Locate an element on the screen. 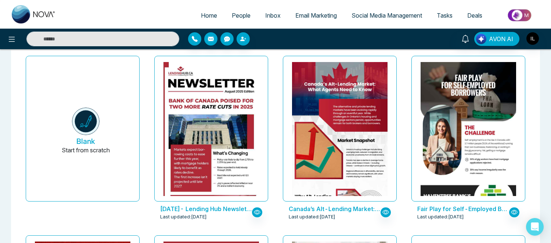  button: BlankStart from scratch is located at coordinates (86, 132).